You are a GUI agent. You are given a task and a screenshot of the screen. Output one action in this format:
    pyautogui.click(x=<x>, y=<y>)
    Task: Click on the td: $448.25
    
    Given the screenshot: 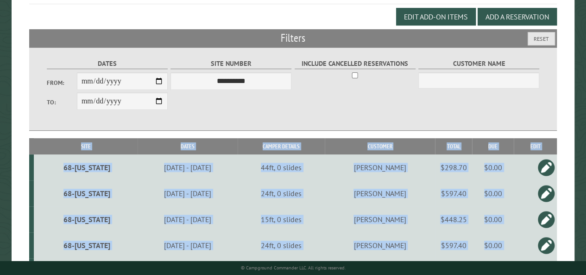 What is the action you would take?
    pyautogui.click(x=454, y=219)
    